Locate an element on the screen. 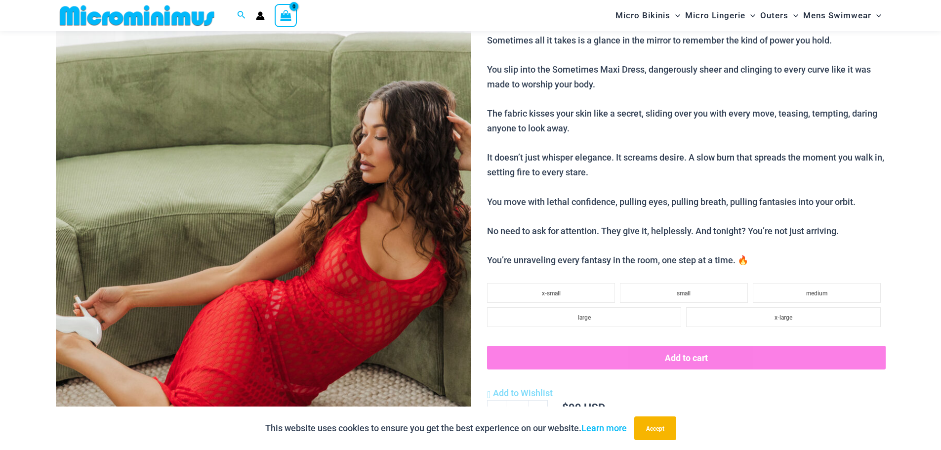 The image size is (941, 450). span: Mens Swimwear is located at coordinates (837, 15).